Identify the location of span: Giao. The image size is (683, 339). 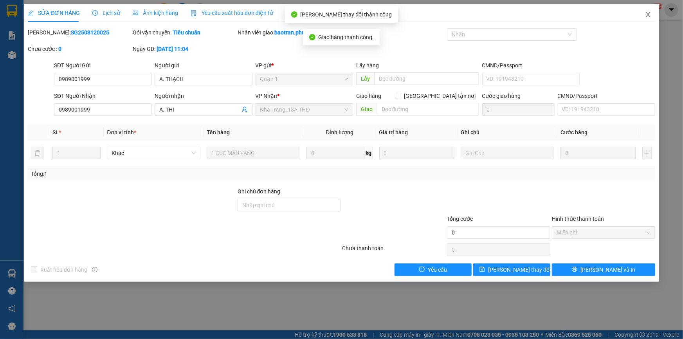
(367, 109).